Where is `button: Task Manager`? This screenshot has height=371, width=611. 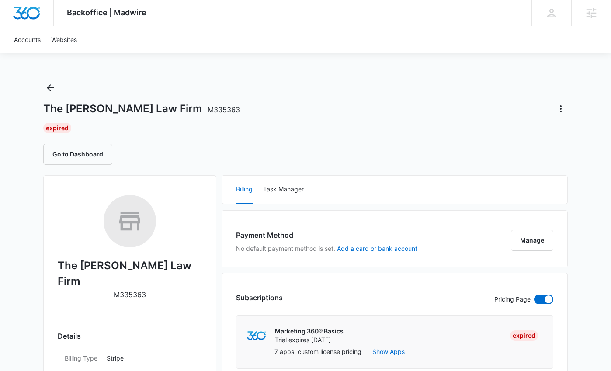 button: Task Manager is located at coordinates (283, 190).